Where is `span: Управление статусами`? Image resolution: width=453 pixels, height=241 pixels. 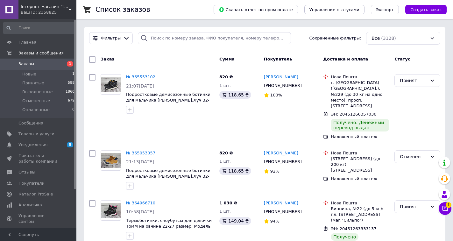 span: Управление статусами is located at coordinates (334, 10).